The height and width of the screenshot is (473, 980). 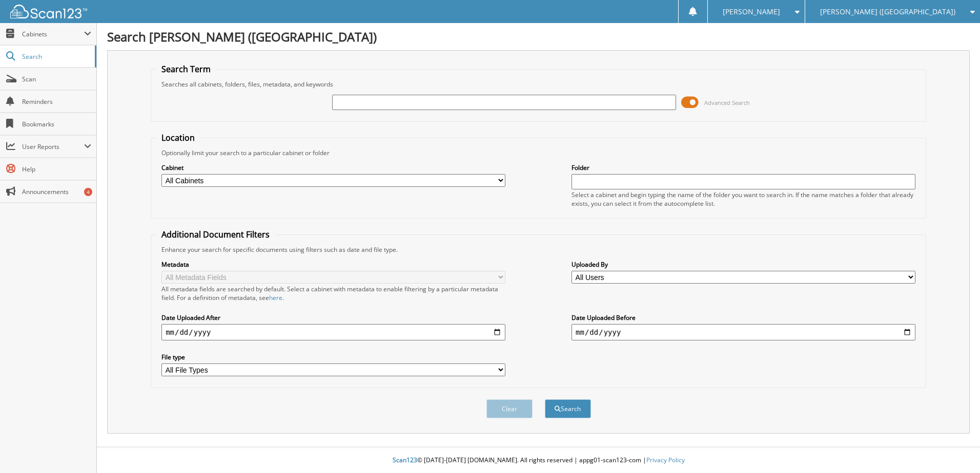 What do you see at coordinates (333, 317) in the screenshot?
I see `label: Date Uploaded After` at bounding box center [333, 317].